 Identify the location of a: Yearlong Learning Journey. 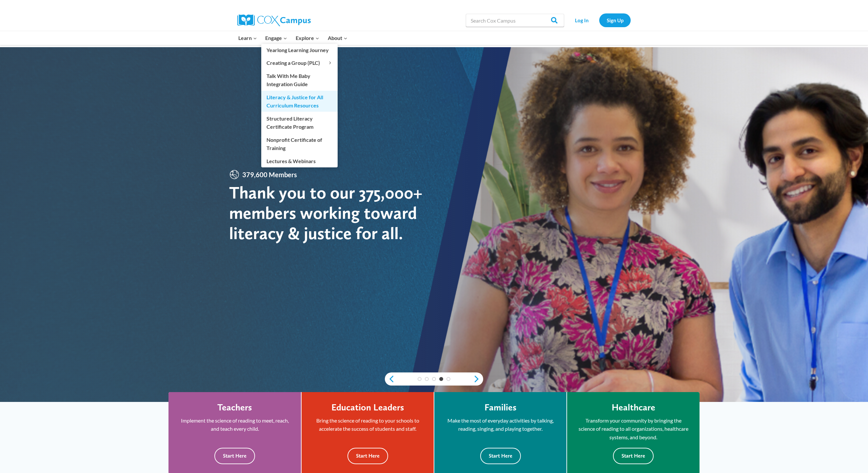
(299, 50).